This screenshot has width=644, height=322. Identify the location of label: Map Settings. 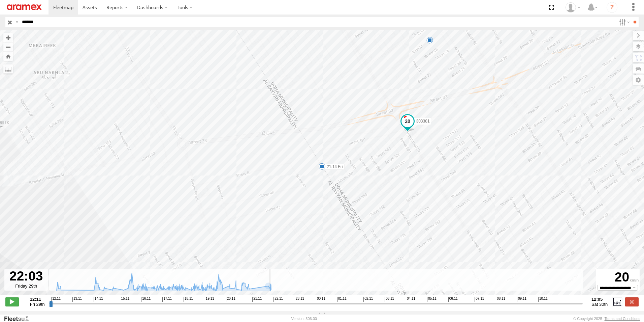
(639, 80).